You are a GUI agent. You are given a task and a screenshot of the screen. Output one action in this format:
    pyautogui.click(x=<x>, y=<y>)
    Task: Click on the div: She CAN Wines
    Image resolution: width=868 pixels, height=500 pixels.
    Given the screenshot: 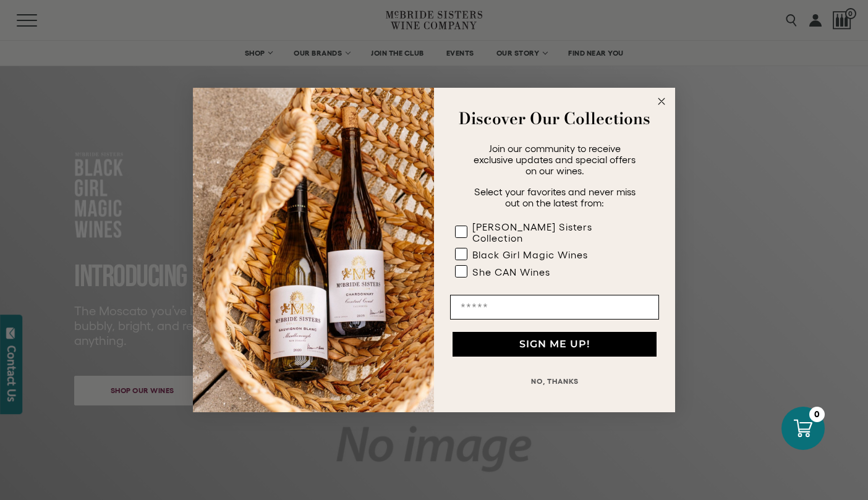 What is the action you would take?
    pyautogui.click(x=512, y=272)
    